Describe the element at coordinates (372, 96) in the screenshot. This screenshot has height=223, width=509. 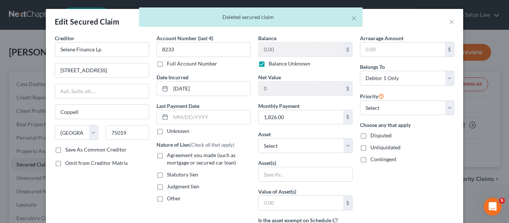
I see `label: Priority` at that location.